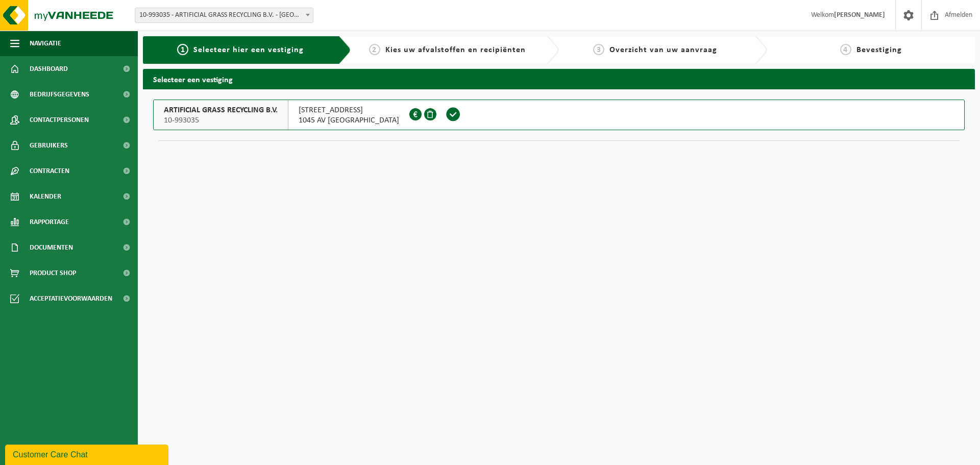 The image size is (980, 465). Describe the element at coordinates (59, 120) in the screenshot. I see `span: Contactpersonen` at that location.